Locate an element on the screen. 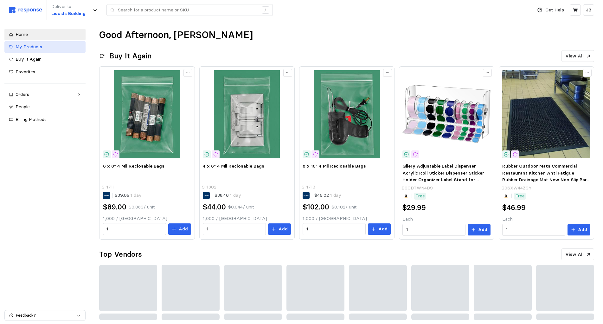 This screenshot has height=324, width=603. a: Billing Methods is located at coordinates (45, 120).